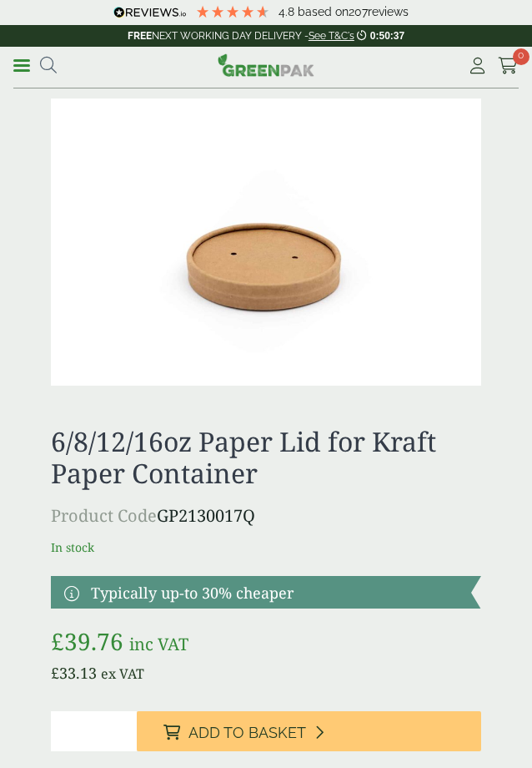 Image resolution: width=532 pixels, height=768 pixels. What do you see at coordinates (477, 66) in the screenshot?
I see `i: My Account` at bounding box center [477, 66].